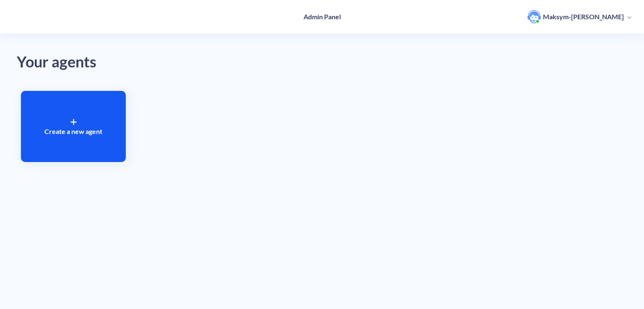 This screenshot has width=644, height=309. I want to click on img: user photo, so click(534, 17).